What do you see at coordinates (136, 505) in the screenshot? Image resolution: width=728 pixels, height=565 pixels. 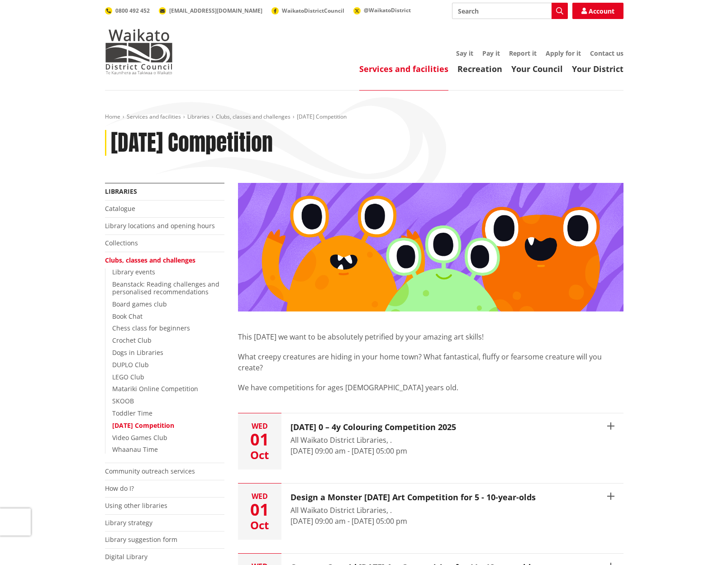 I see `a: Using other libraries` at bounding box center [136, 505].